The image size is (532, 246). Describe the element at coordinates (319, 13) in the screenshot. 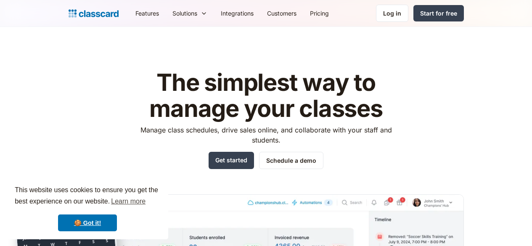

I see `a: Pricing` at that location.